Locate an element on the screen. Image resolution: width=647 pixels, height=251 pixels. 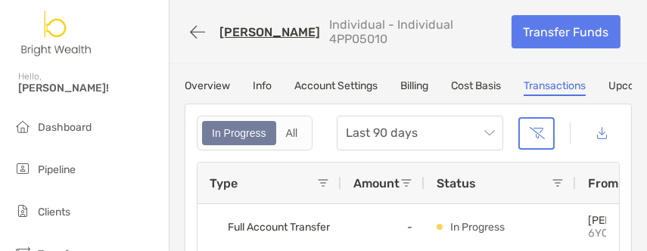
span: Status is located at coordinates (456, 183).